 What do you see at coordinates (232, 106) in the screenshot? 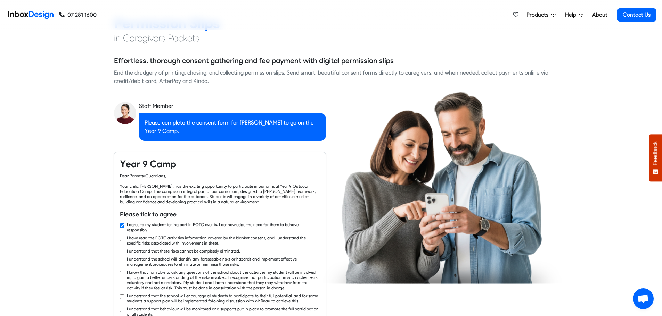
I see `div: Staff Member` at bounding box center [232, 106].